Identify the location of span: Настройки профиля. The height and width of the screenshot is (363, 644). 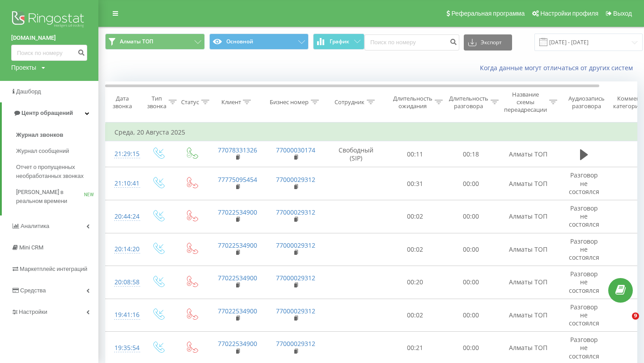
(569, 13).